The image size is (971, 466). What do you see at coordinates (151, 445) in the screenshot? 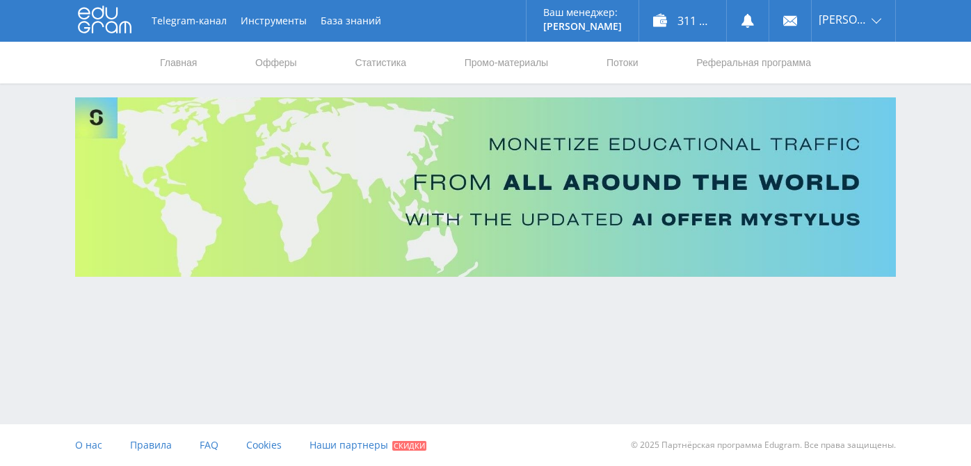
I see `a: Правила` at bounding box center [151, 445].